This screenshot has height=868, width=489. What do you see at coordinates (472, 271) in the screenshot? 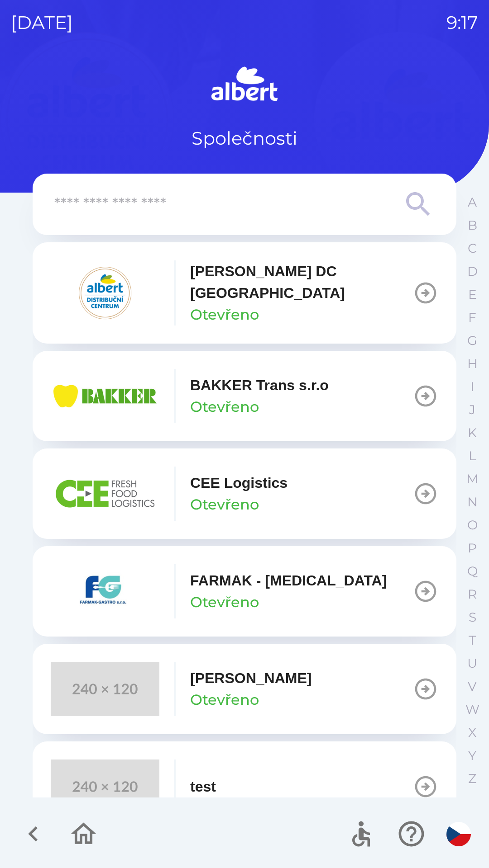
I see `button: D` at bounding box center [472, 271].